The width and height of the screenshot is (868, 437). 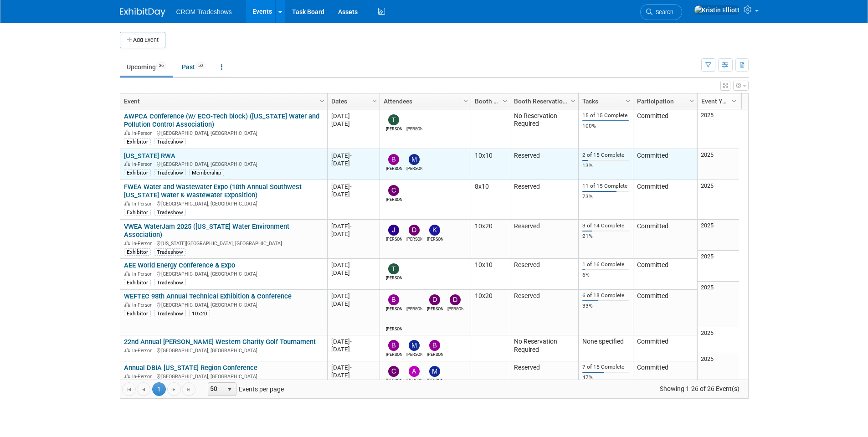 What do you see at coordinates (142, 40) in the screenshot?
I see `button: Add Event` at bounding box center [142, 40].